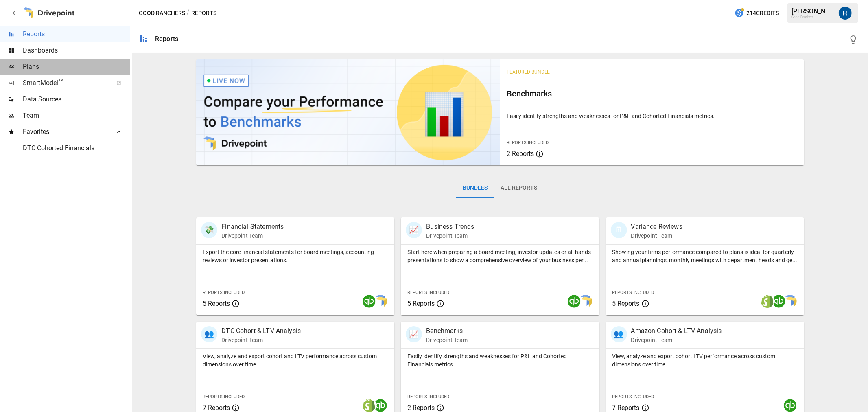 The image size is (868, 412). Describe the element at coordinates (528, 72) in the screenshot. I see `span: Featured Bundle` at that location.